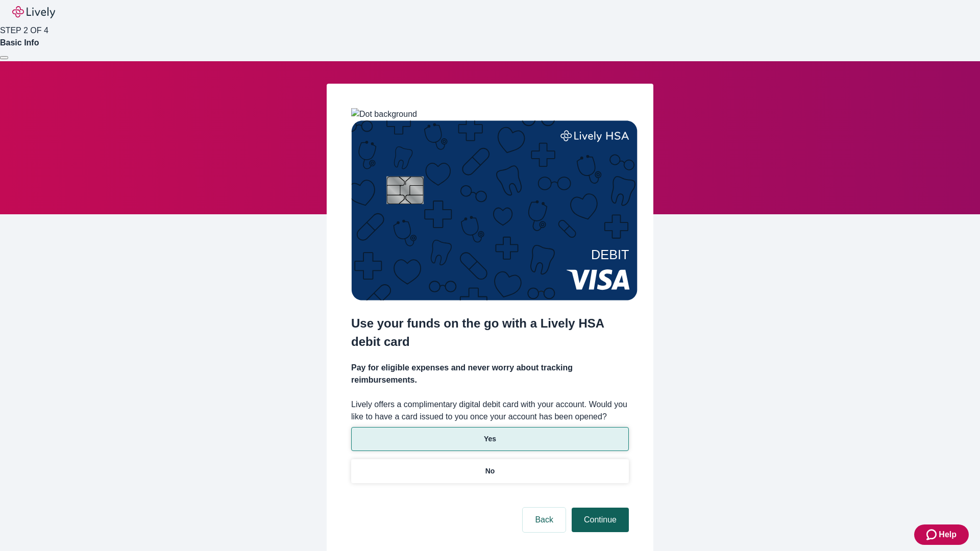  I want to click on label: Lively offers a complimentary digital debit card with your account. Would you like to have a card..., so click(490, 411).